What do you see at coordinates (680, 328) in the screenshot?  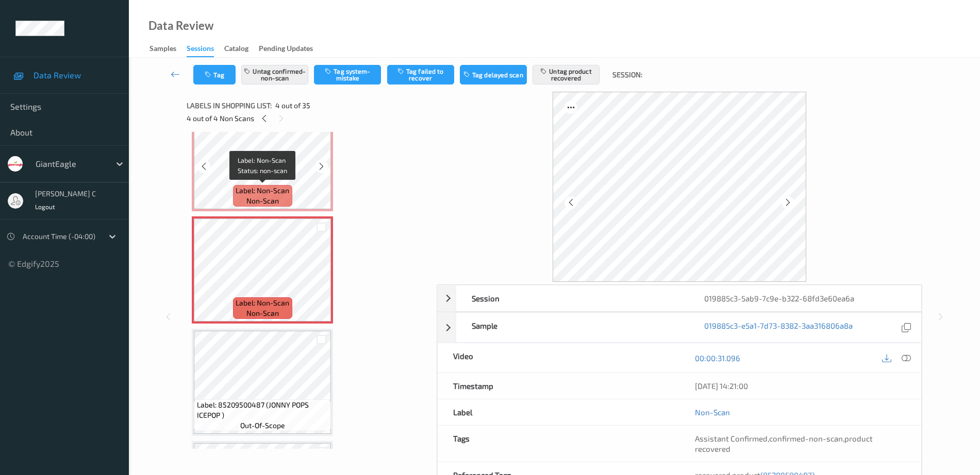 I see `div: Sample019885c3-e5a1-7d73-8382-3aa316806a8a` at bounding box center [680, 328].